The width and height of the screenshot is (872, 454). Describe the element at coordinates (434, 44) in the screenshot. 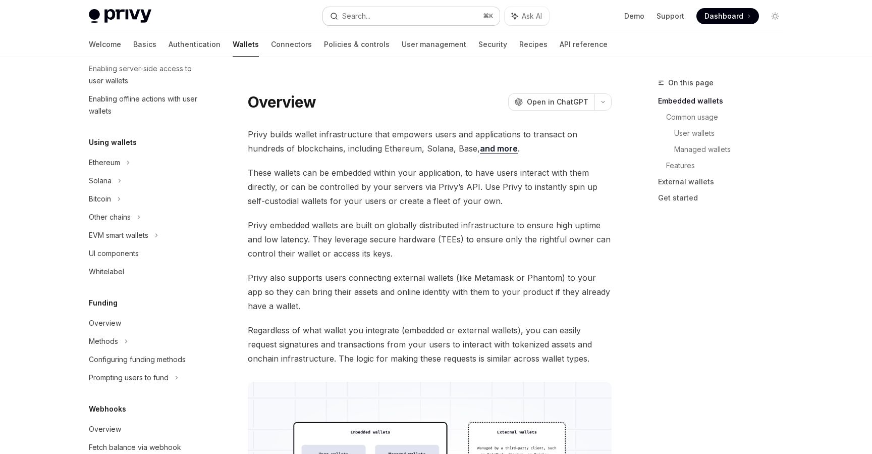

I see `a: User management` at that location.